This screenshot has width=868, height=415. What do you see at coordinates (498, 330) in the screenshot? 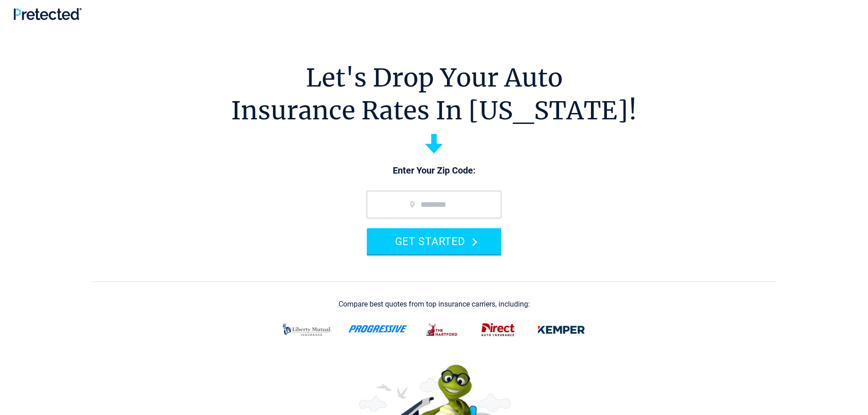
I see `img: direct` at bounding box center [498, 330].